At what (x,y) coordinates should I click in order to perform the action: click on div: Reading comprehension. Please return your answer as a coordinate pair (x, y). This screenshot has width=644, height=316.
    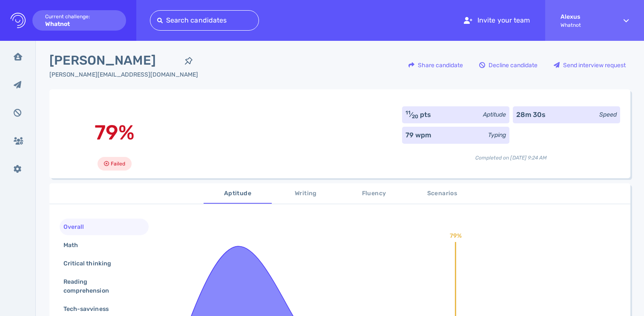
    Looking at the image, I should click on (100, 286).